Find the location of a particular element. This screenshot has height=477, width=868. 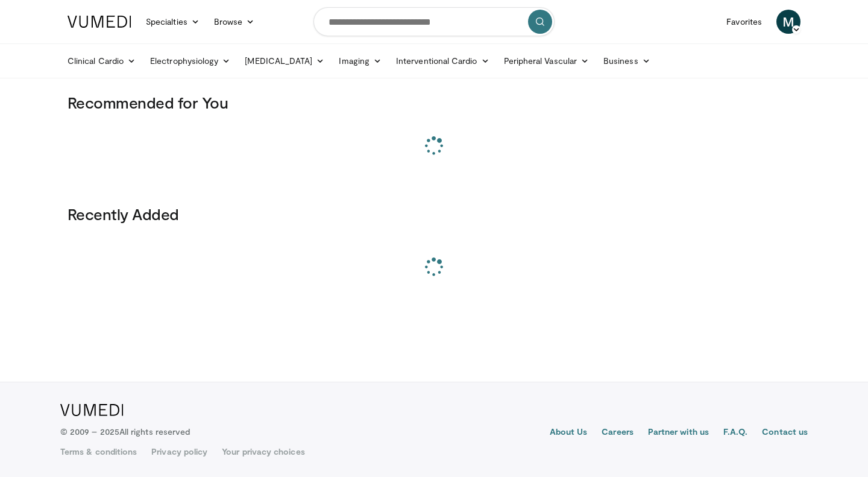

a: Contact us is located at coordinates (785, 433).